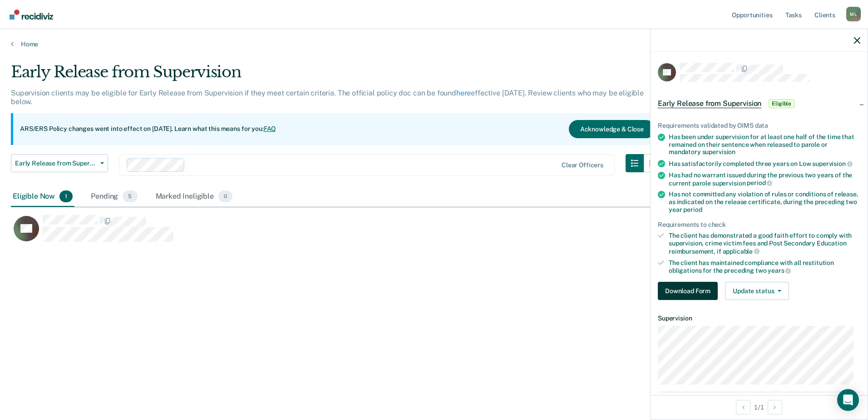  Describe the element at coordinates (741, 252) in the screenshot. I see `span: applicable` at that location.